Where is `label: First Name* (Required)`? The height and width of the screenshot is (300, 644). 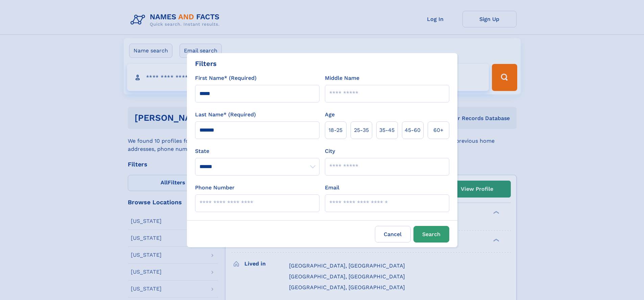
label: First Name* (Required) is located at coordinates (225, 78).